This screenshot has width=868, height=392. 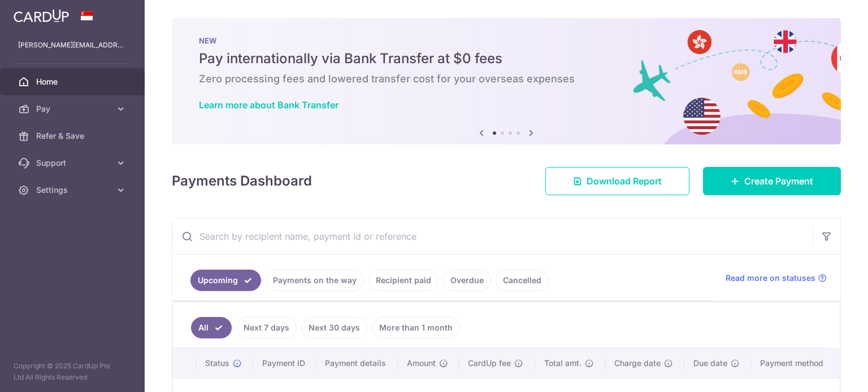 I want to click on th: Payment details, so click(x=357, y=363).